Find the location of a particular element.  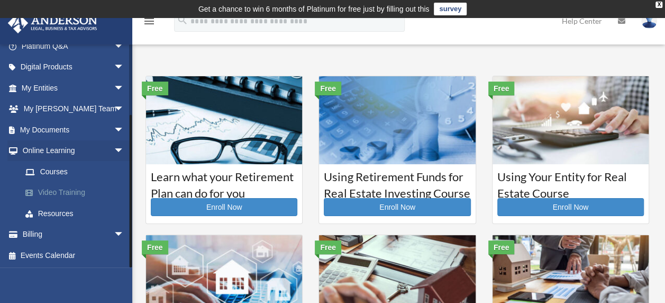

a: Resources is located at coordinates (77, 213).